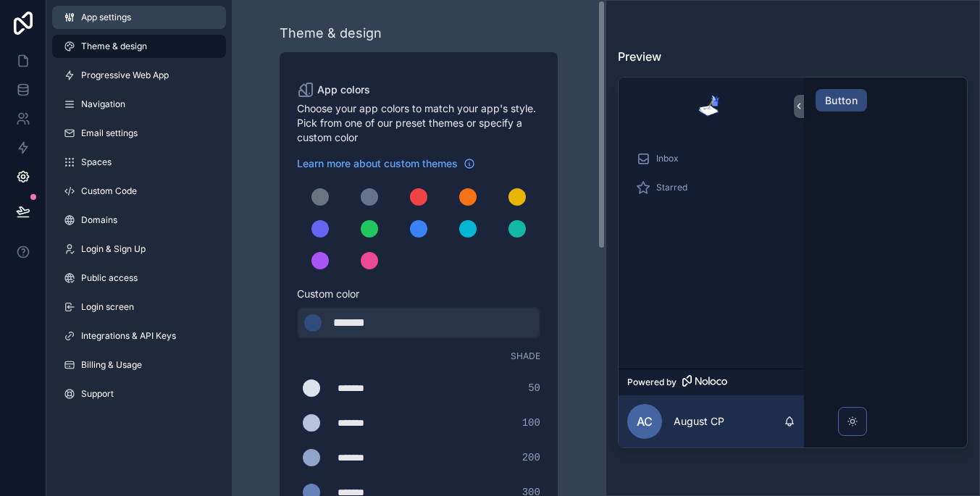 The width and height of the screenshot is (980, 496). What do you see at coordinates (139, 365) in the screenshot?
I see `a: Billing & Usage` at bounding box center [139, 365].